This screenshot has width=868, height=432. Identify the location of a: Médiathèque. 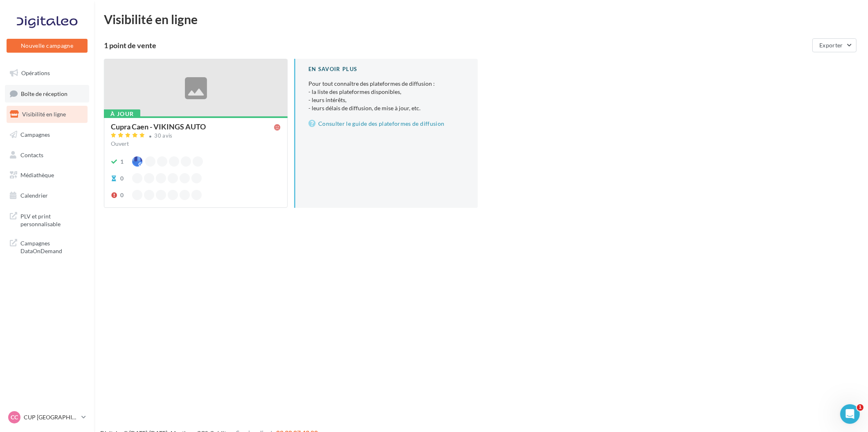
(47, 175).